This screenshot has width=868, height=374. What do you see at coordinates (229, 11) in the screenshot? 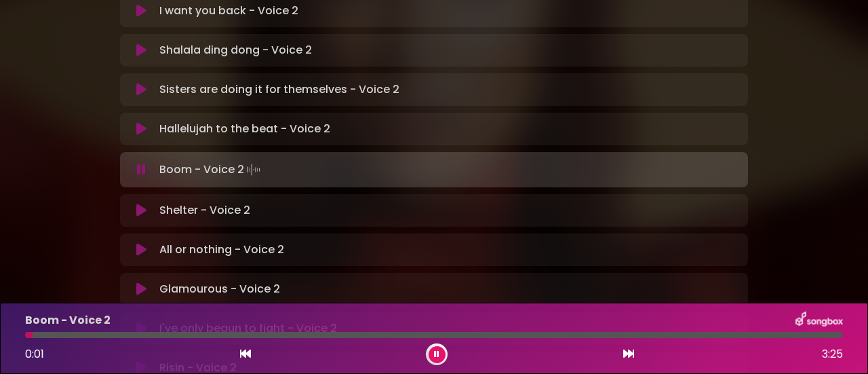
I see `p: I want you back - Voice 2` at bounding box center [229, 11].